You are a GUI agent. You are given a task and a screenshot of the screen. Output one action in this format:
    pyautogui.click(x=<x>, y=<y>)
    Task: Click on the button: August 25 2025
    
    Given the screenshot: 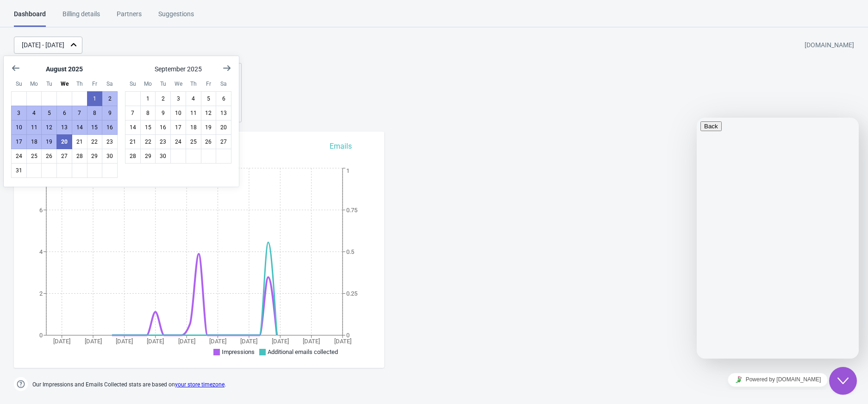 What is the action you would take?
    pyautogui.click(x=34, y=156)
    